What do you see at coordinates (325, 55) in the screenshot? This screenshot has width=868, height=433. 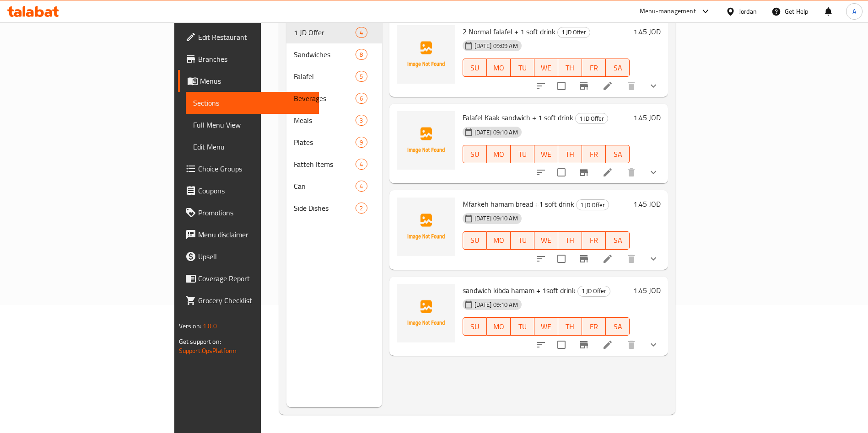 I see `div: Sandwiches` at bounding box center [325, 55].